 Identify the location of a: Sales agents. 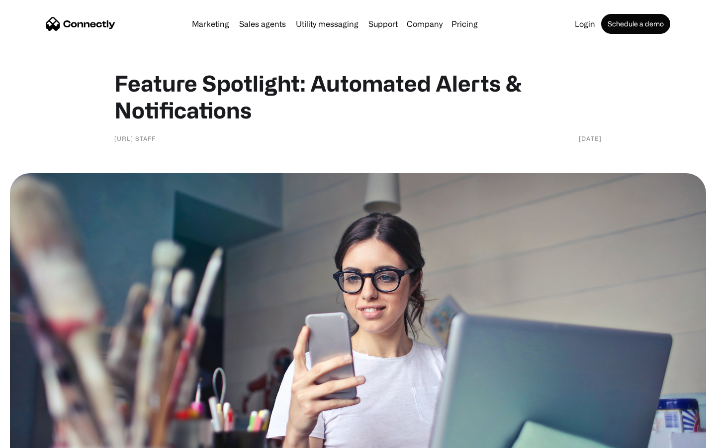
(263, 24).